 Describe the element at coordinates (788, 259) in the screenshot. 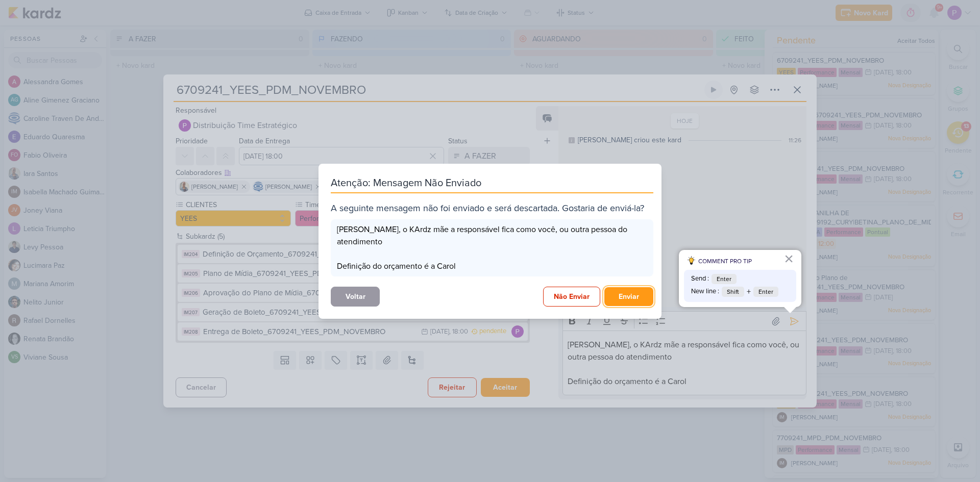

I see `button: Fechar` at that location.